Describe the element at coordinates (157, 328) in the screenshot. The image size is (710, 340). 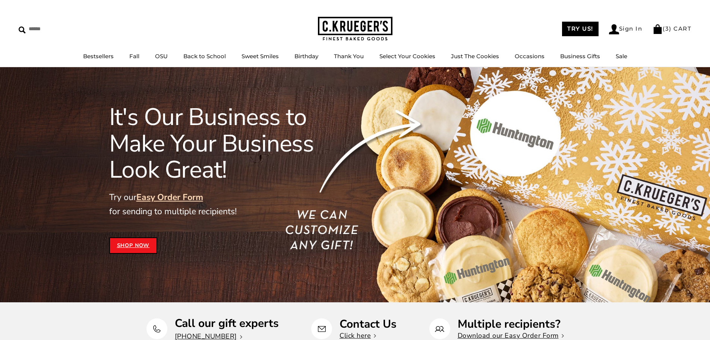
I see `img: Call our gift experts` at that location.